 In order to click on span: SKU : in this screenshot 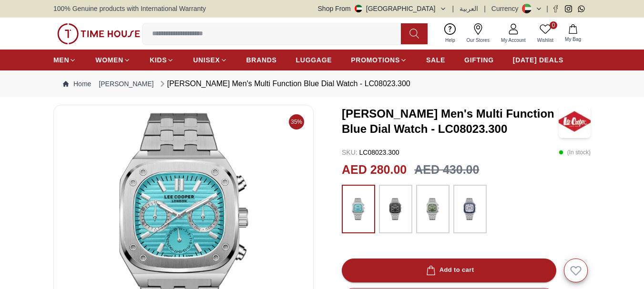, I will do `click(349, 153)`.